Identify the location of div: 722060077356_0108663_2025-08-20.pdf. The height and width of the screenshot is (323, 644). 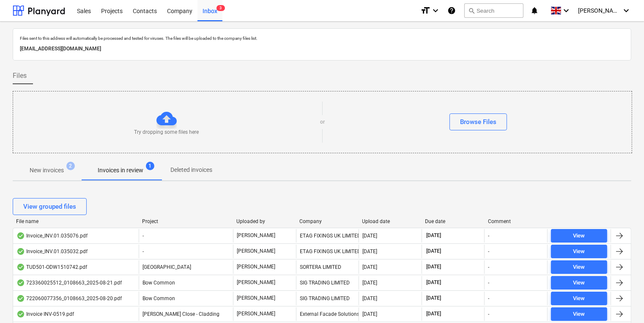
(69, 298).